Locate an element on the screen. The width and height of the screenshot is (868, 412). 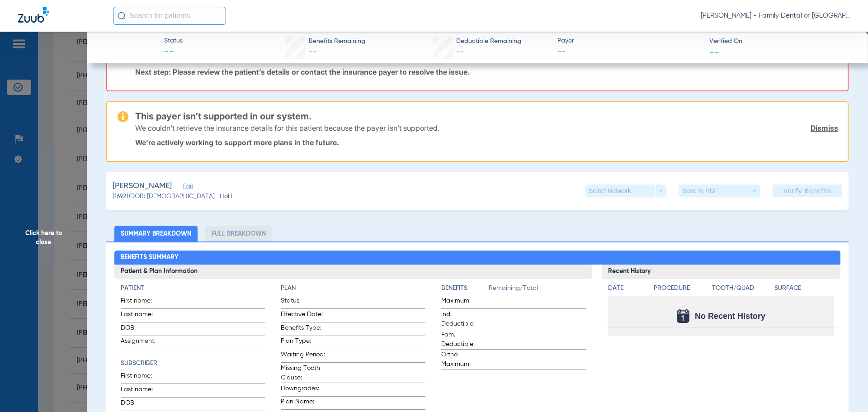
span: Edit is located at coordinates (187, 187).